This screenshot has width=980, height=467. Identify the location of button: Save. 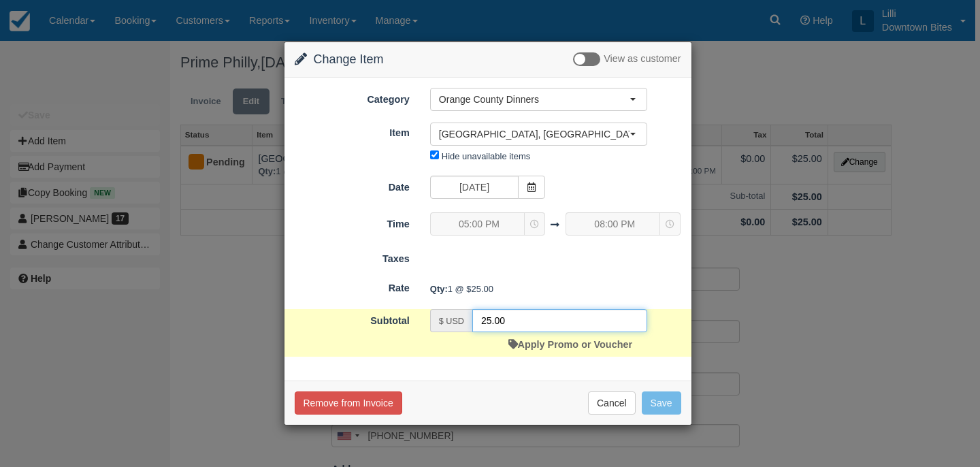
(662, 403).